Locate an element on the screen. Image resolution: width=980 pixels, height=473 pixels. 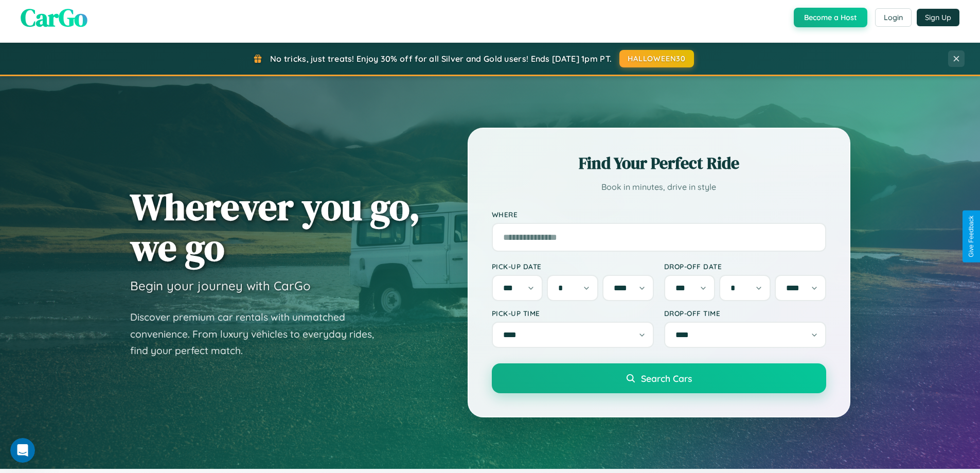
label: Where is located at coordinates (659, 214).